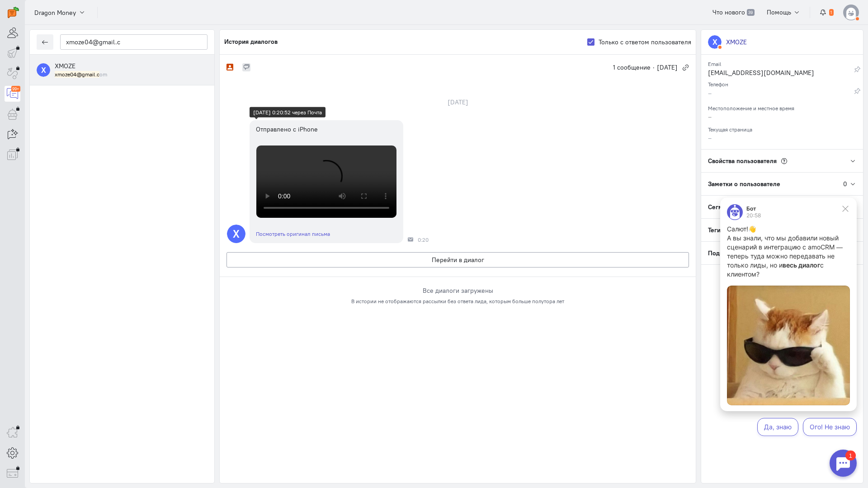 The height and width of the screenshot is (488, 868). Describe the element at coordinates (851, 12) in the screenshot. I see `img: default-v4.png` at that location.